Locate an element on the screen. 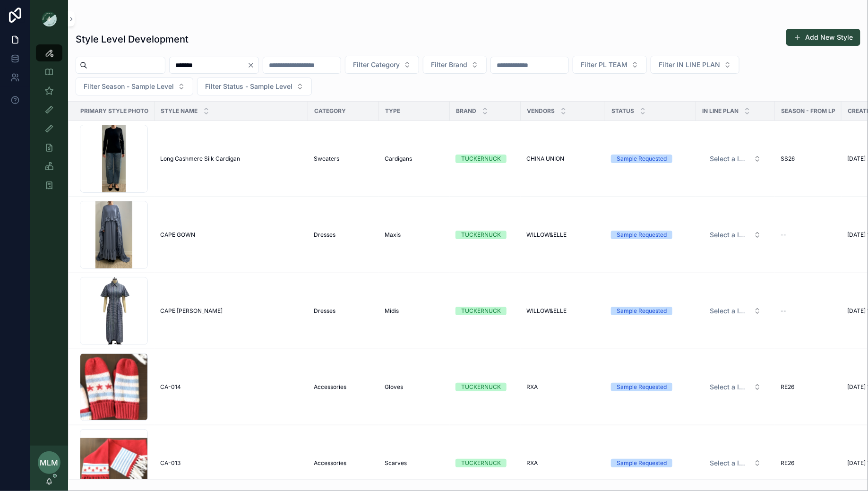 The width and height of the screenshot is (868, 491). span: Filter Brand is located at coordinates (449, 65).